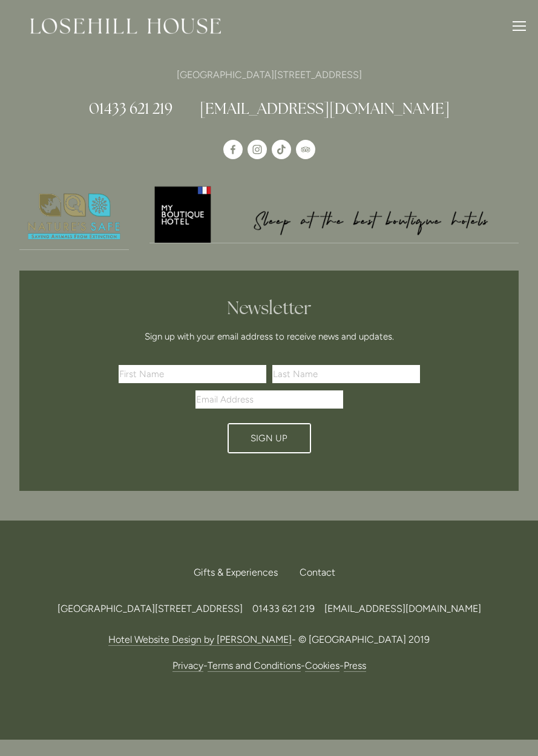 The image size is (538, 756). What do you see at coordinates (269, 438) in the screenshot?
I see `button: Sign Up` at bounding box center [269, 438].